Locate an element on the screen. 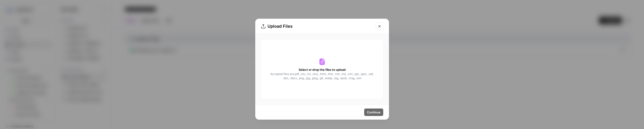  span: Continue is located at coordinates (374, 113).